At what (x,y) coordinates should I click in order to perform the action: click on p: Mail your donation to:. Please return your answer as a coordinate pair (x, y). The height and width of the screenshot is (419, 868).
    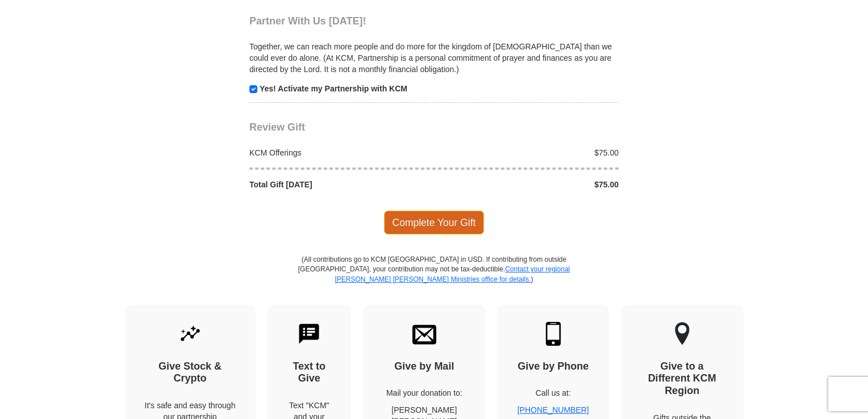
    Looking at the image, I should click on (424, 393).